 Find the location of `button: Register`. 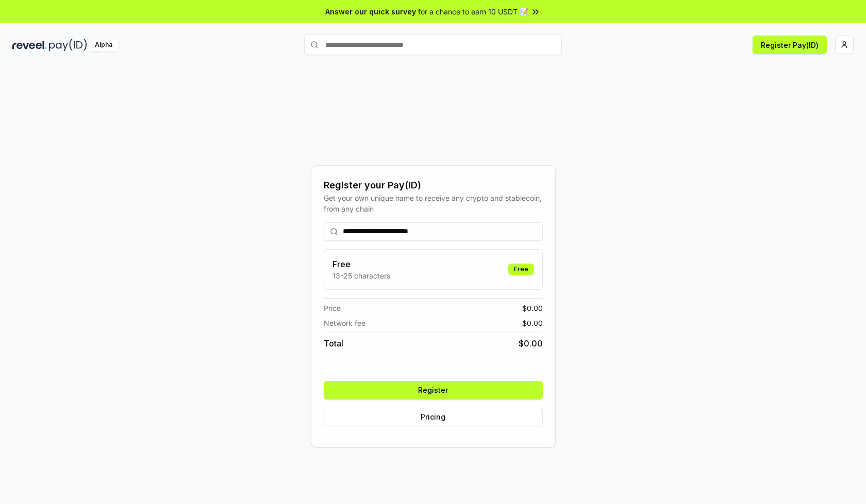

button: Register is located at coordinates (433, 391).